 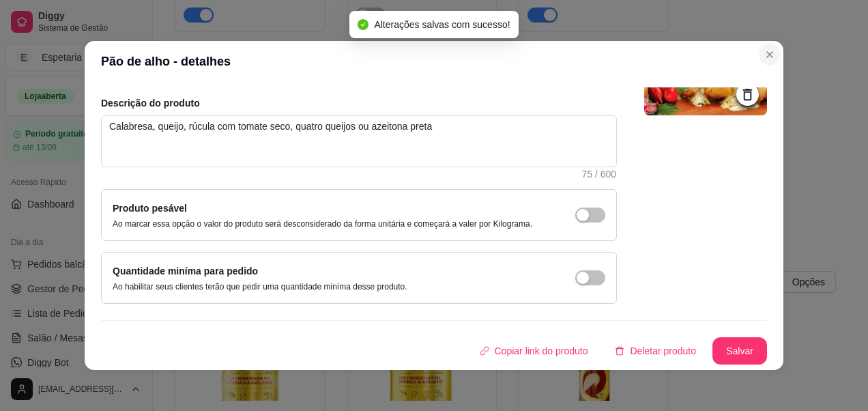 What do you see at coordinates (655, 351) in the screenshot?
I see `button: deleteDeletar produto` at bounding box center [655, 351].